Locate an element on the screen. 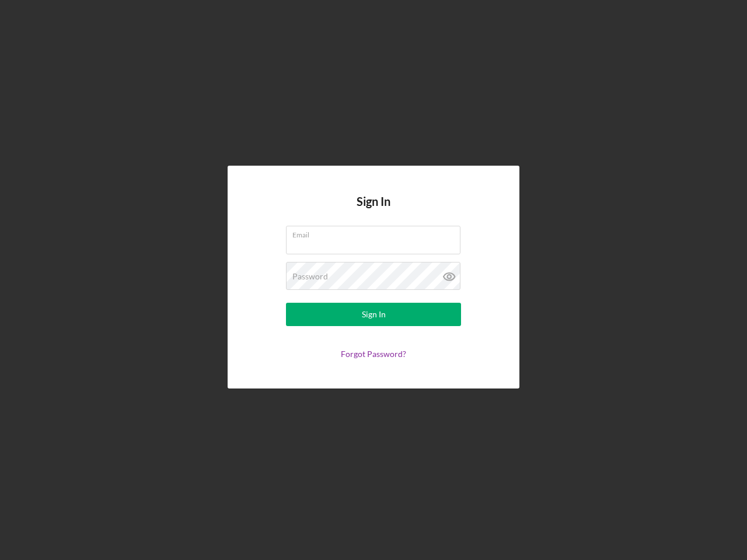  h4: Sign In is located at coordinates (374, 210).